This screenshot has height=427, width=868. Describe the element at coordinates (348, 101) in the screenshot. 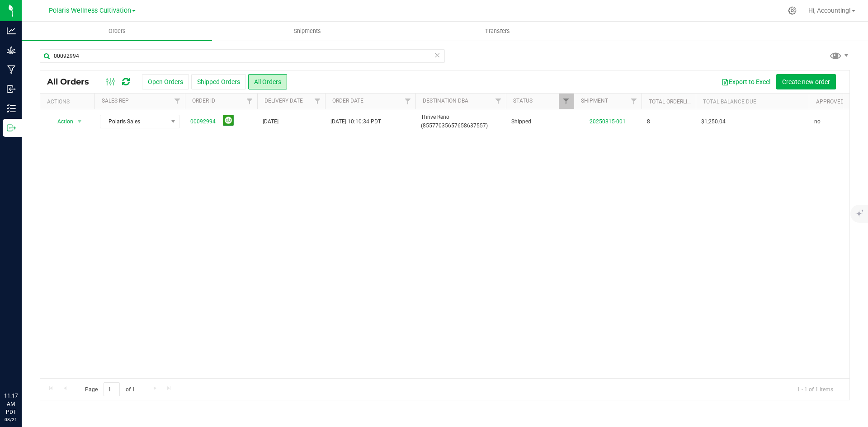

I see `a: Order Date` at that location.